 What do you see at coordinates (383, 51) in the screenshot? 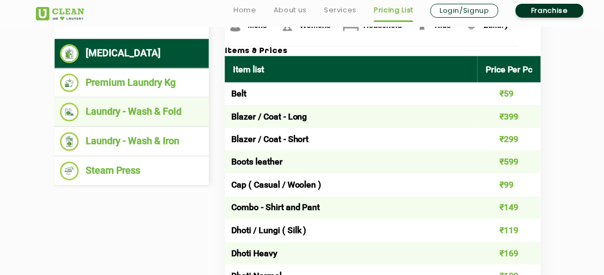
I see `h3: Items & Prices` at bounding box center [383, 51].